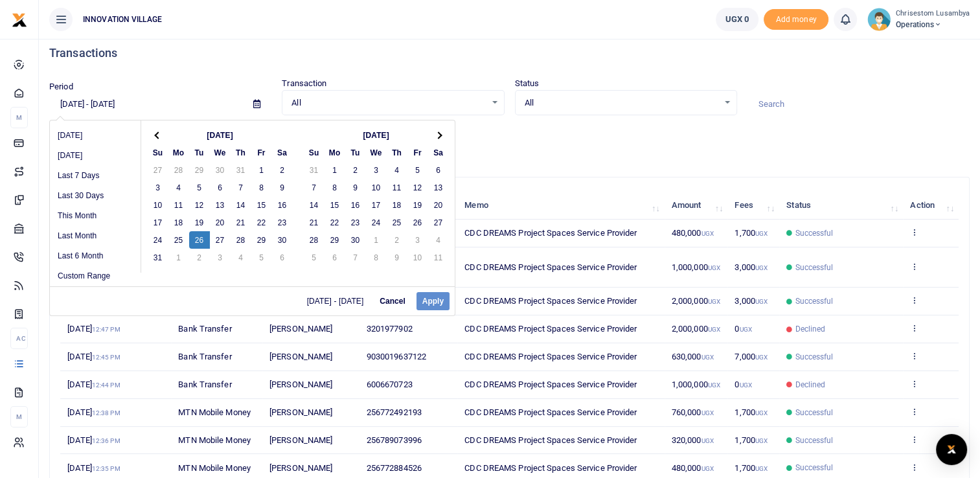 The height and width of the screenshot is (478, 980). What do you see at coordinates (96, 216) in the screenshot?
I see `li: This Month` at bounding box center [96, 216].